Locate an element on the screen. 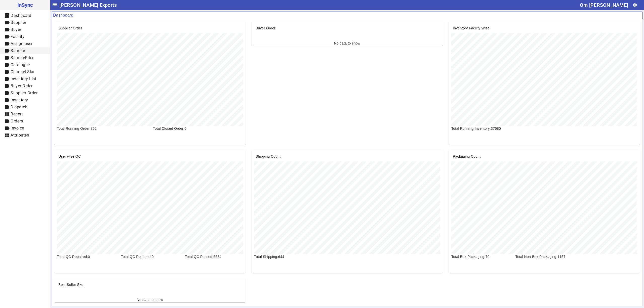 This screenshot has height=308, width=644. mat-card-header: Shipping Count is located at coordinates (347, 155).